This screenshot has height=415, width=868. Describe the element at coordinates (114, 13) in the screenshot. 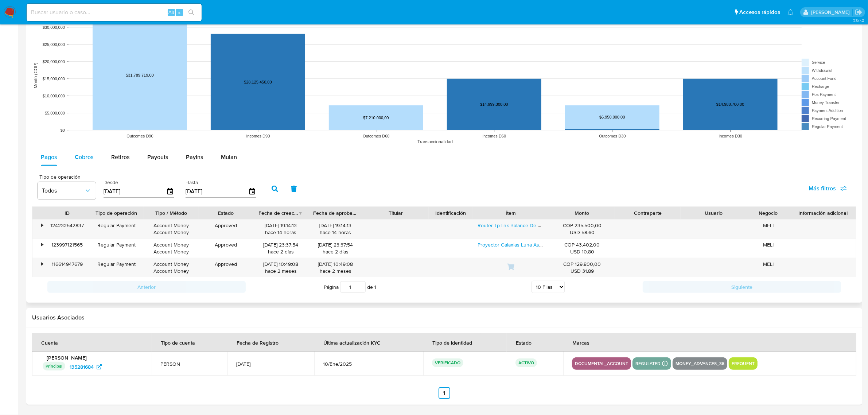

I see `input: Buscar usuario o caso...` at that location.